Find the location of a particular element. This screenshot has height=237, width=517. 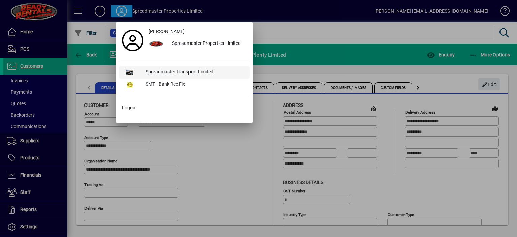

div: Spreadmaster Transport Limited is located at coordinates (195, 72).